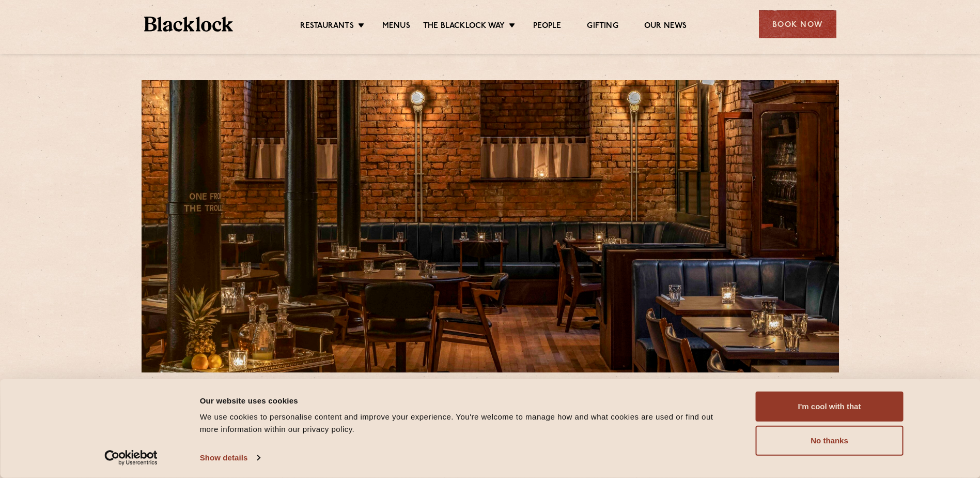  What do you see at coordinates (798, 24) in the screenshot?
I see `div: Book Now` at bounding box center [798, 24].